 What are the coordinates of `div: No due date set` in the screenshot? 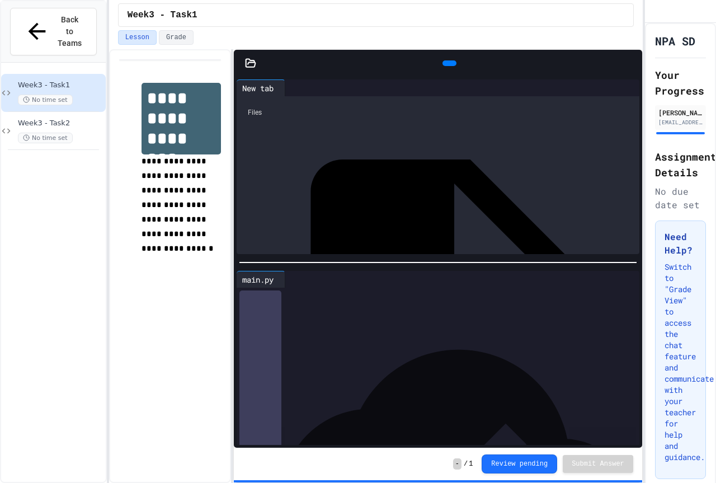 It's located at (681, 198).